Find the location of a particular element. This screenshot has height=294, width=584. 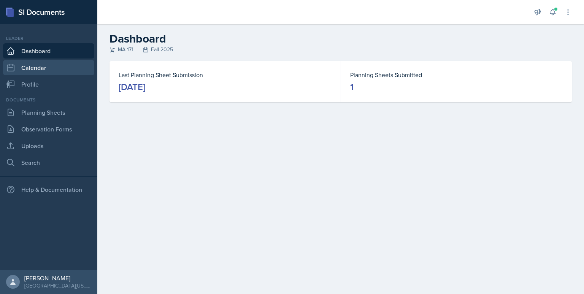

a: Observation Forms is located at coordinates (49, 129).